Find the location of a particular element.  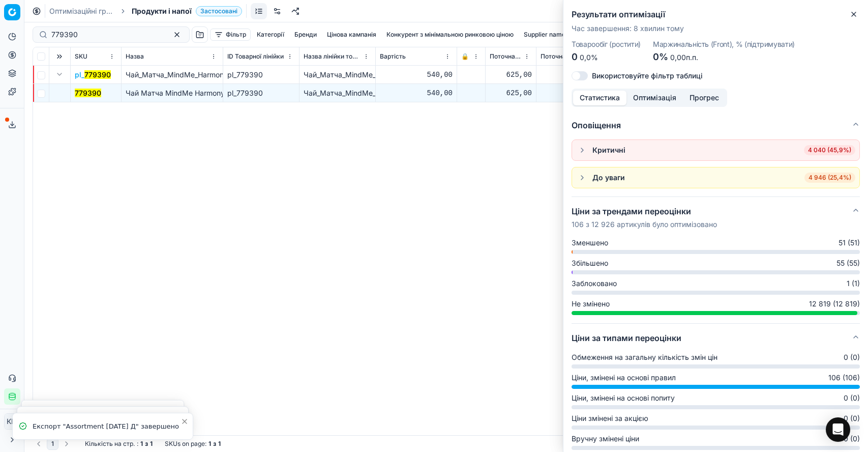

span: Кількість на стр. is located at coordinates (110, 444).